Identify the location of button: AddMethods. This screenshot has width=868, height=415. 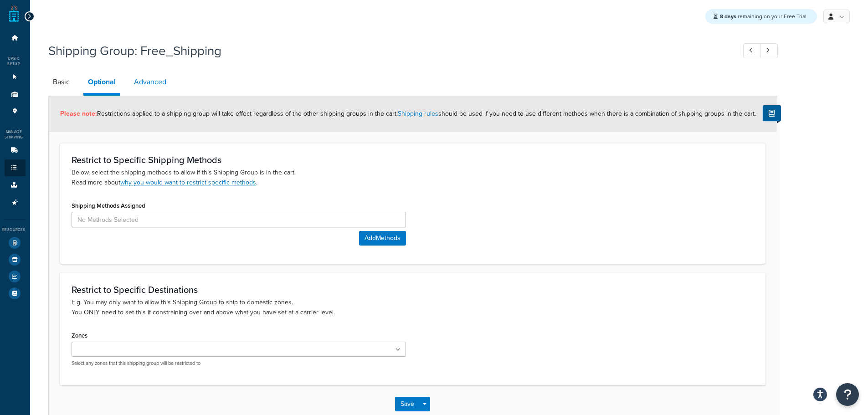
(382, 239).